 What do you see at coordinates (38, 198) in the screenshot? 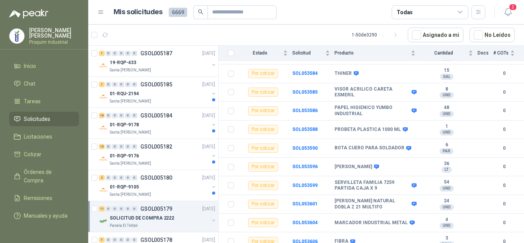
I see `span: Remisiones` at bounding box center [38, 198].